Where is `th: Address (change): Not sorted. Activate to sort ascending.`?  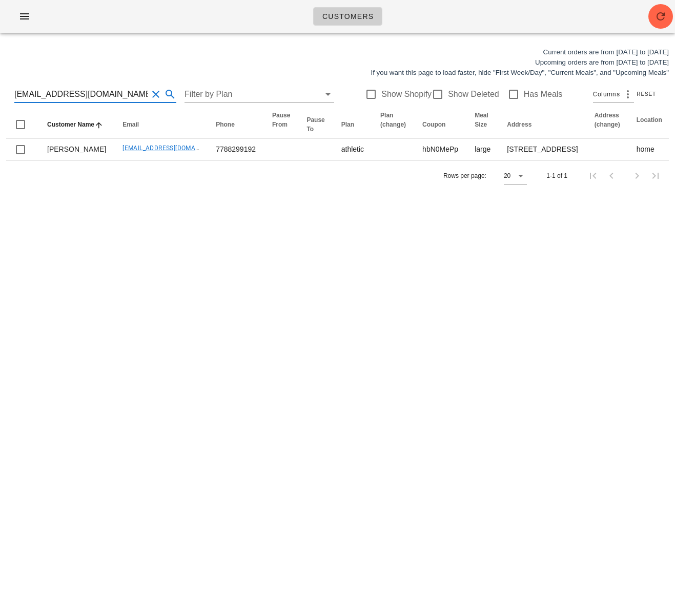
th: Address (change): Not sorted. Activate to sort ascending. is located at coordinates (608, 124).